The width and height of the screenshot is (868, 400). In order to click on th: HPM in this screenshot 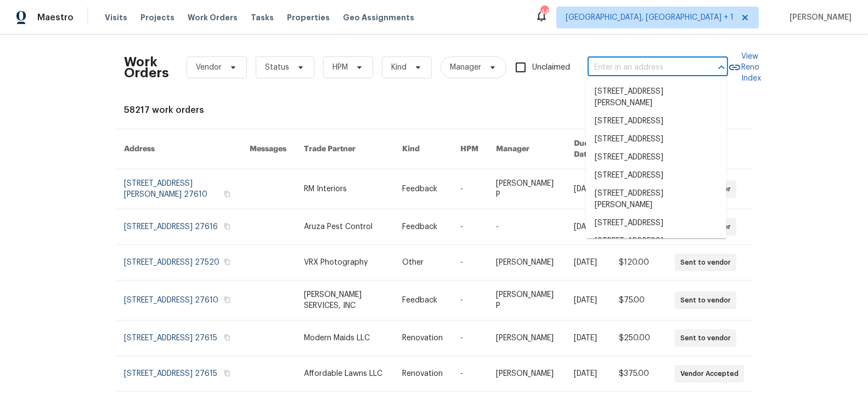, I will do `click(469, 149)`.